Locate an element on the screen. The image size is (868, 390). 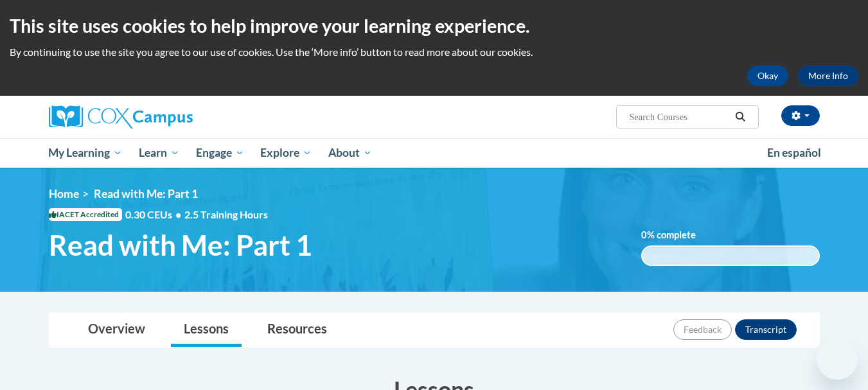
span: Engage is located at coordinates (220, 153).